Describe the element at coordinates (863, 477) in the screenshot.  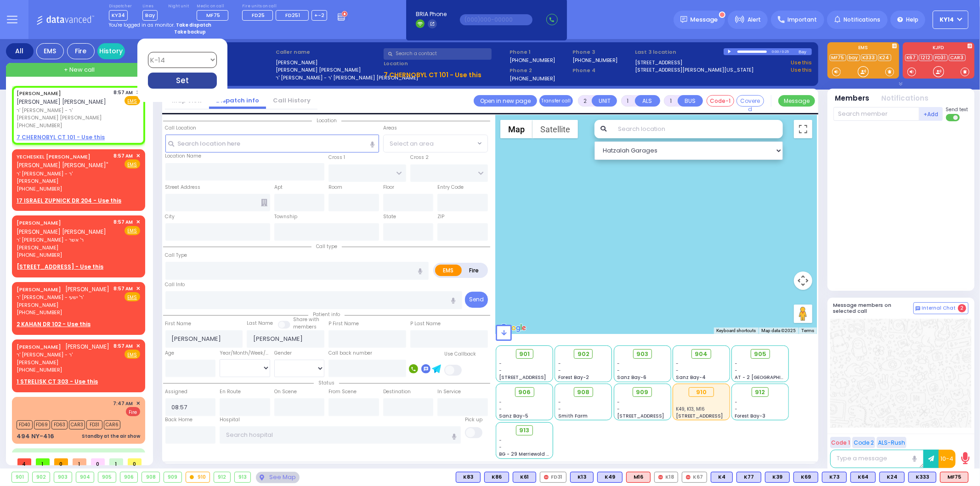
I see `div: K64` at that location.